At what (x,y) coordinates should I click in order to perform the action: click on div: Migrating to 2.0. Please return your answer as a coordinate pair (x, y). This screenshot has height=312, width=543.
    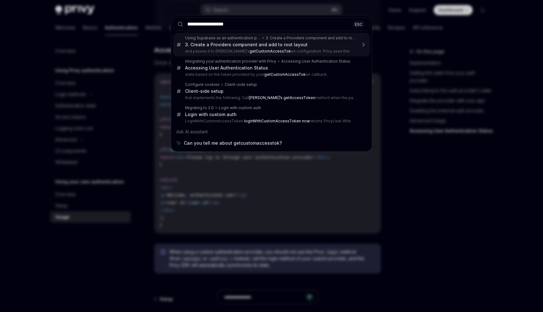
    Looking at the image, I should click on (199, 108).